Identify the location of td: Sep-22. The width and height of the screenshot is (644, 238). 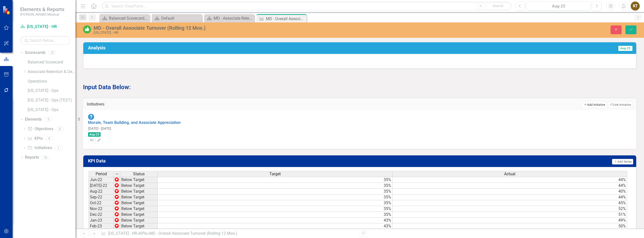
(101, 197).